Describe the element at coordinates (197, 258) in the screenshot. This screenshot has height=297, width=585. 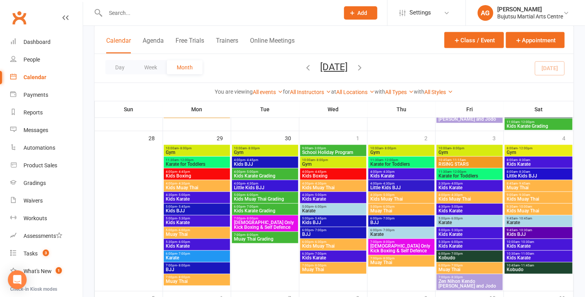
I see `span: Karate` at that location.